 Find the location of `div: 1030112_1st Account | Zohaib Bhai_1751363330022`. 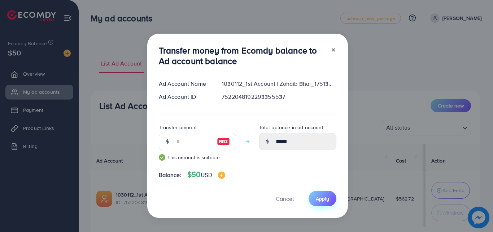

div: 1030112_1st Account | Zohaib Bhai_1751363330022 is located at coordinates (279, 83).